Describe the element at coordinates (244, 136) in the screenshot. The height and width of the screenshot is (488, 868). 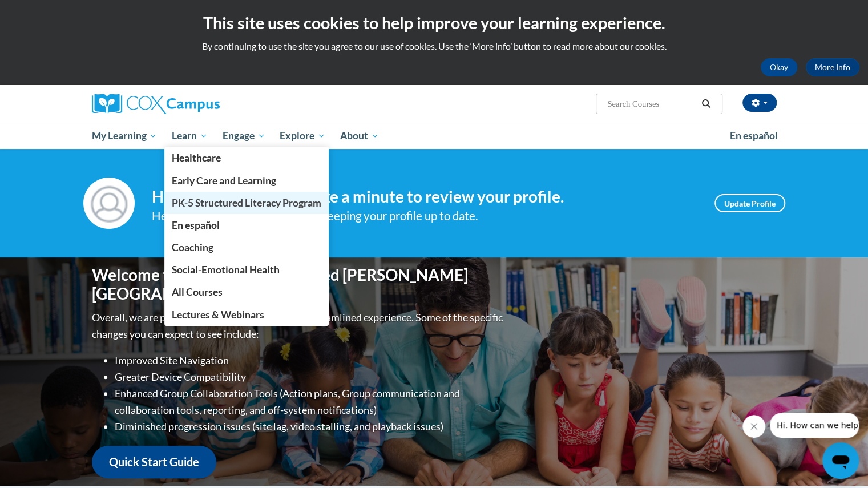
I see `a: Engage` at that location.